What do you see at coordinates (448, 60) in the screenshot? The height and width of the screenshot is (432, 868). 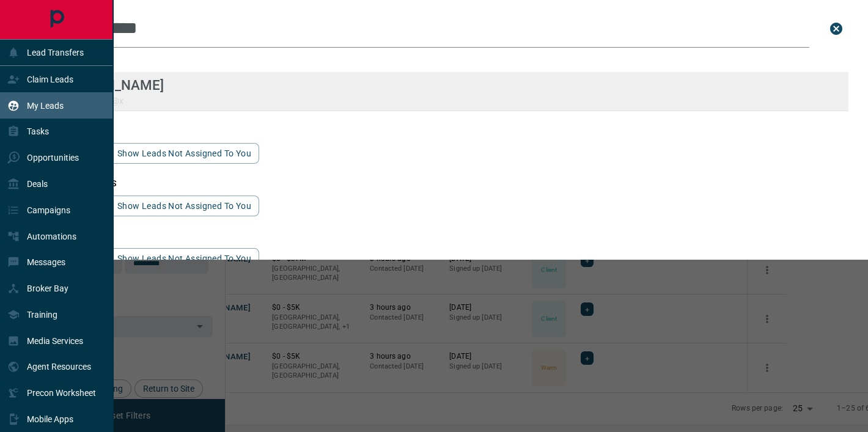 I see `h3: name matches` at bounding box center [448, 60].